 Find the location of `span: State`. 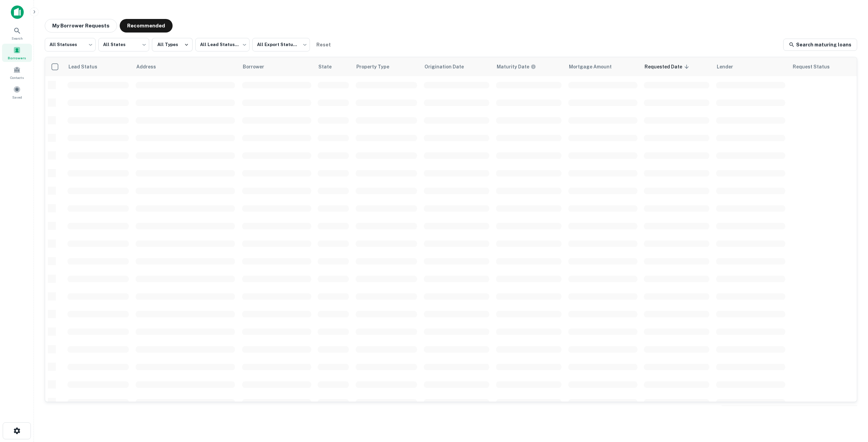

span: State is located at coordinates (329, 67).